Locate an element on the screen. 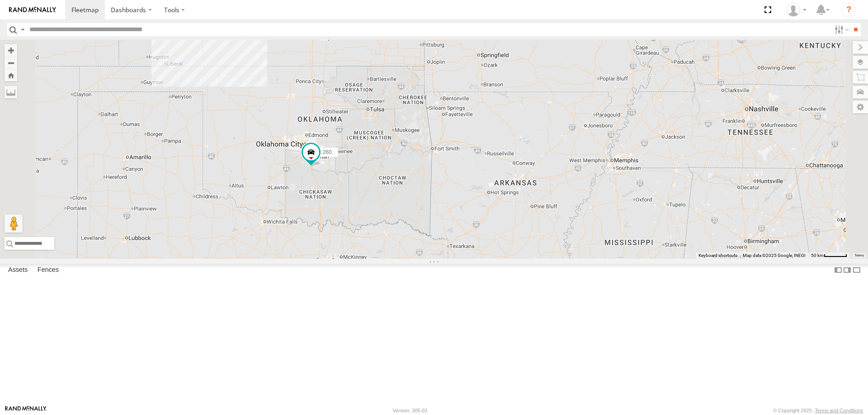 This screenshot has height=415, width=868. button: Zoom in is located at coordinates (11, 50).